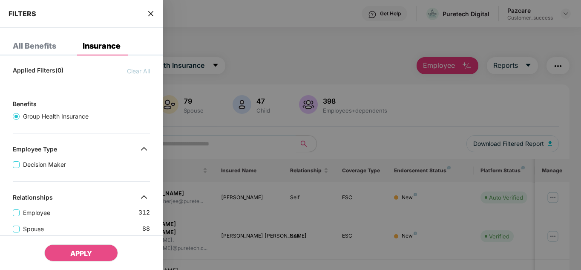 Image resolution: width=581 pixels, height=270 pixels. Describe the element at coordinates (38, 71) in the screenshot. I see `span: Applied Filters(0)` at that location.